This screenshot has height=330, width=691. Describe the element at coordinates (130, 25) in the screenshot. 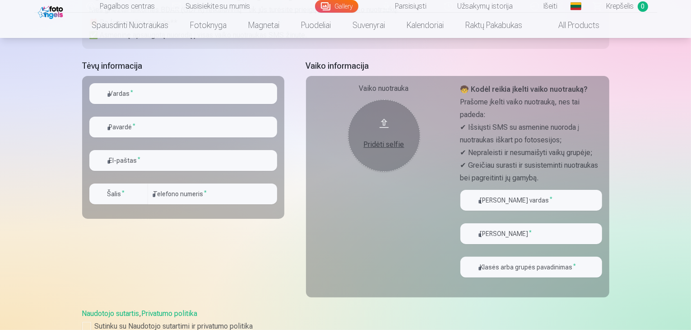

I see `a: Spausdinti nuotraukas` at that location.